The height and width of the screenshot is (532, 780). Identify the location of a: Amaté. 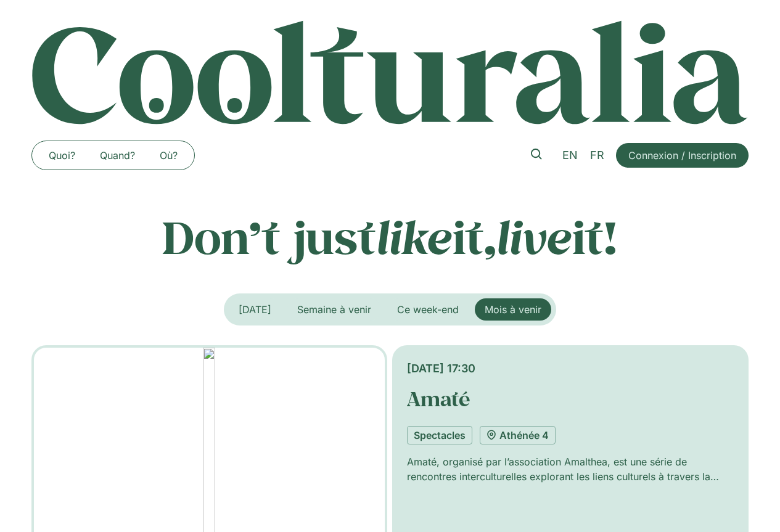
(438, 399).